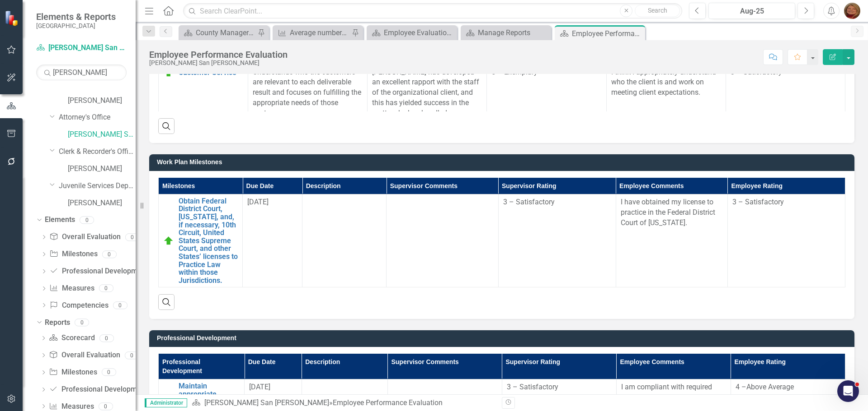 The image size is (868, 411). Describe the element at coordinates (166, 403) in the screenshot. I see `span: Administrator` at that location.